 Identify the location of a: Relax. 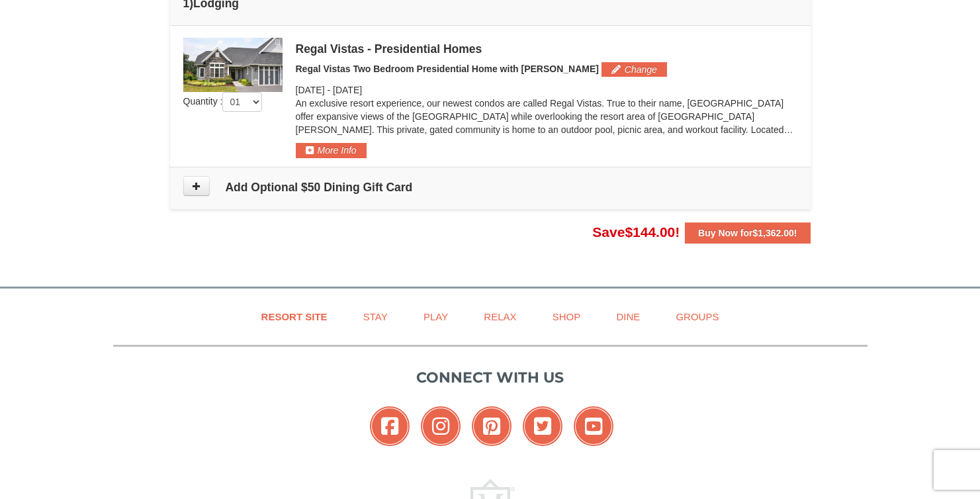
(500, 317).